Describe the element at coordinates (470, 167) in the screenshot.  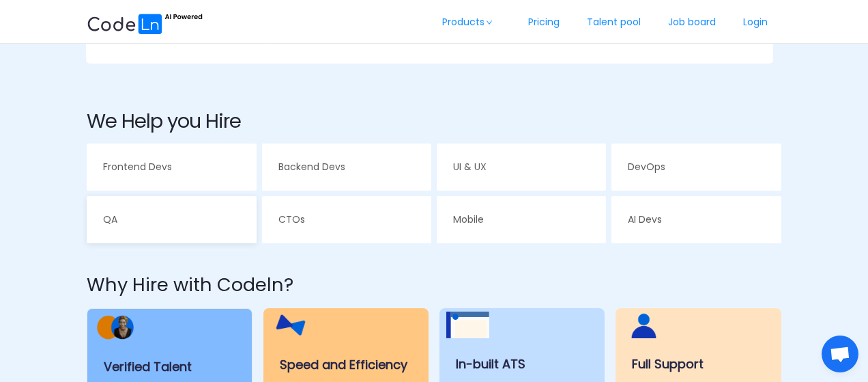
I see `span: UI & UX` at that location.